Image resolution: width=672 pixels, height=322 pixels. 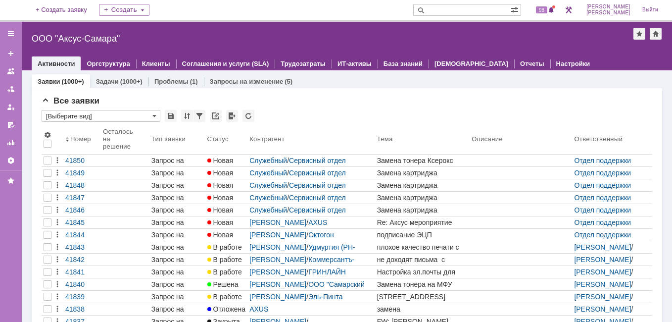 I want to click on div: Тип заявки, so click(x=168, y=139).